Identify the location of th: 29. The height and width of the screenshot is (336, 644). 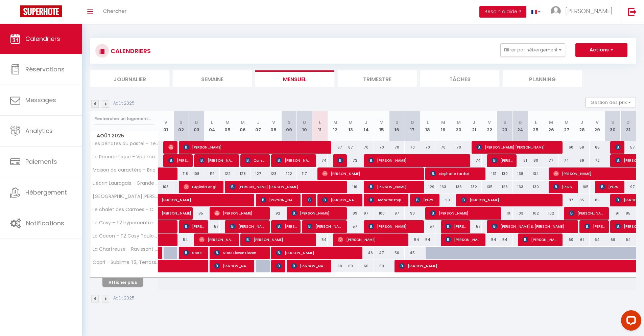
(597, 126).